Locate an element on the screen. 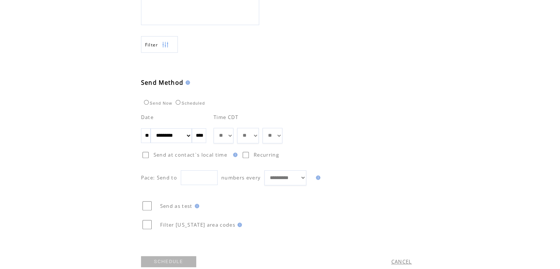  label: Scheduled is located at coordinates (189, 103).